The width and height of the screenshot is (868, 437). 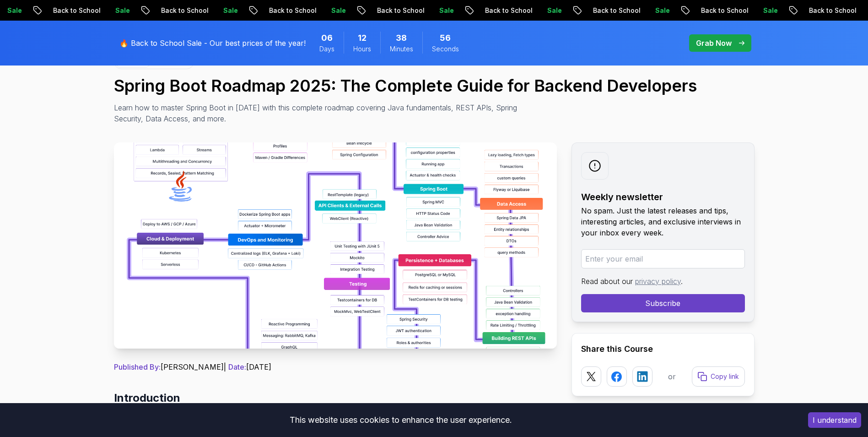 What do you see at coordinates (671, 376) in the screenshot?
I see `p: or` at bounding box center [671, 376].